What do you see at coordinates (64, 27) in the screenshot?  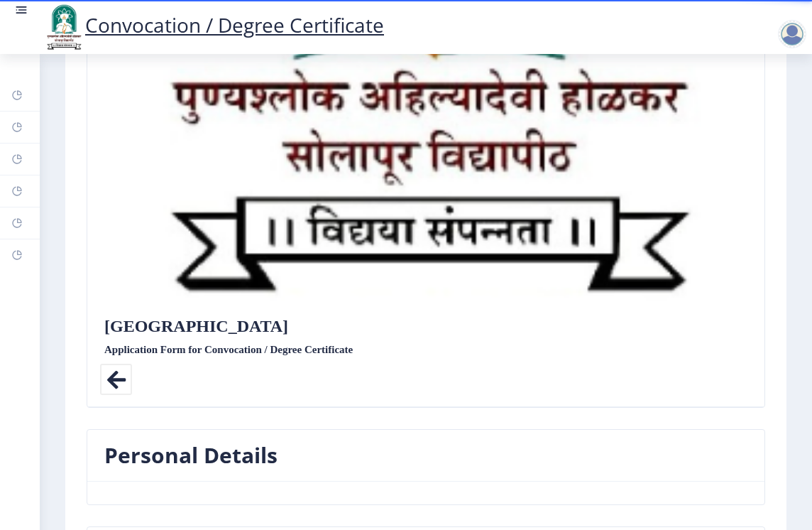 I see `img: logo` at bounding box center [64, 27].